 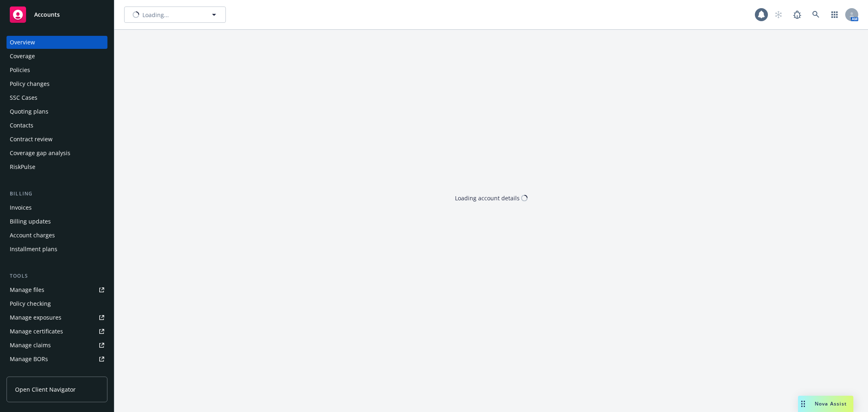 What do you see at coordinates (29, 111) in the screenshot?
I see `div: Quoting plans` at bounding box center [29, 111].